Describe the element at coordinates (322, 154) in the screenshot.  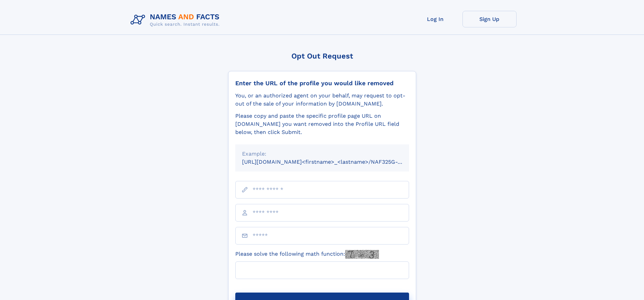
I see `div: Example:` at that location.